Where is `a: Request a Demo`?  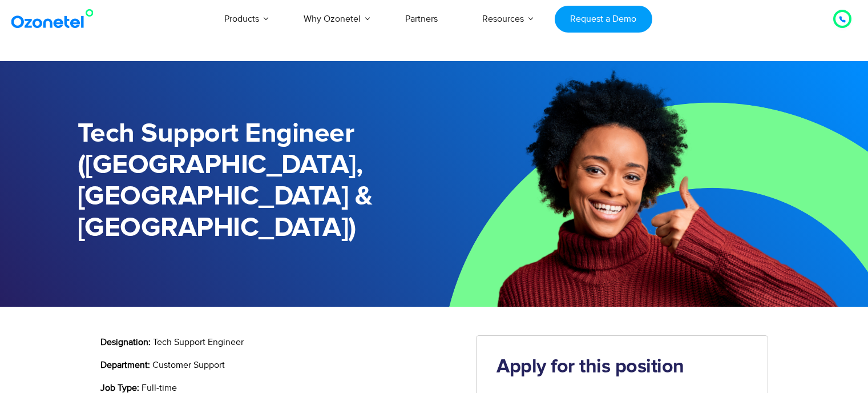
a: Request a Demo is located at coordinates (603, 19).